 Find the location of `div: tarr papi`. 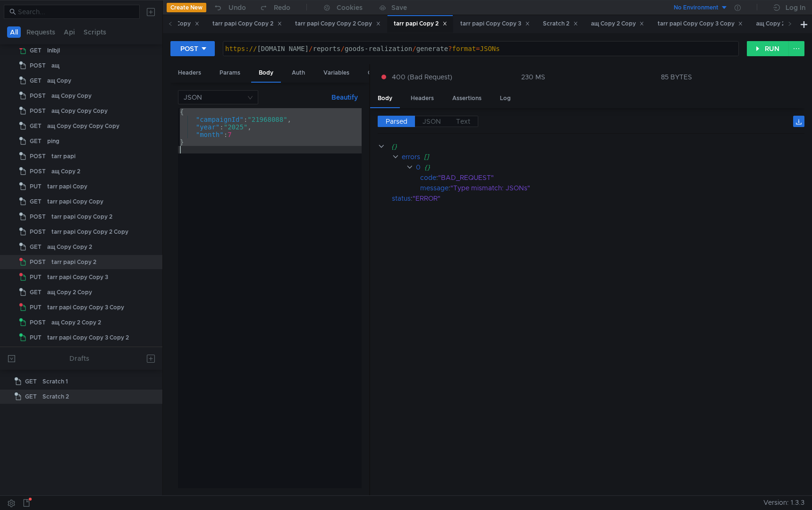

div: tarr papi is located at coordinates (63, 156).